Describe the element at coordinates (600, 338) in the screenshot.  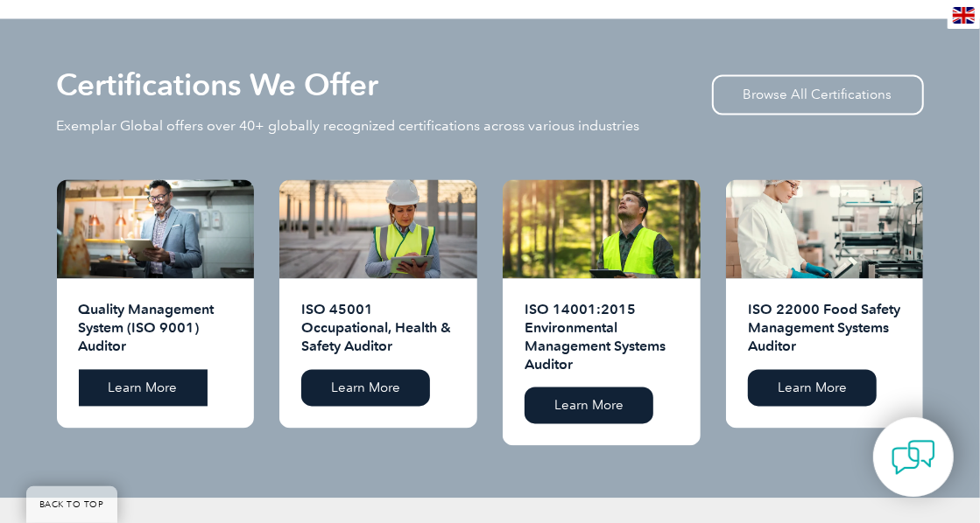
I see `h2: ISO 14001:2015 Environmental Management Systems Auditor` at that location.